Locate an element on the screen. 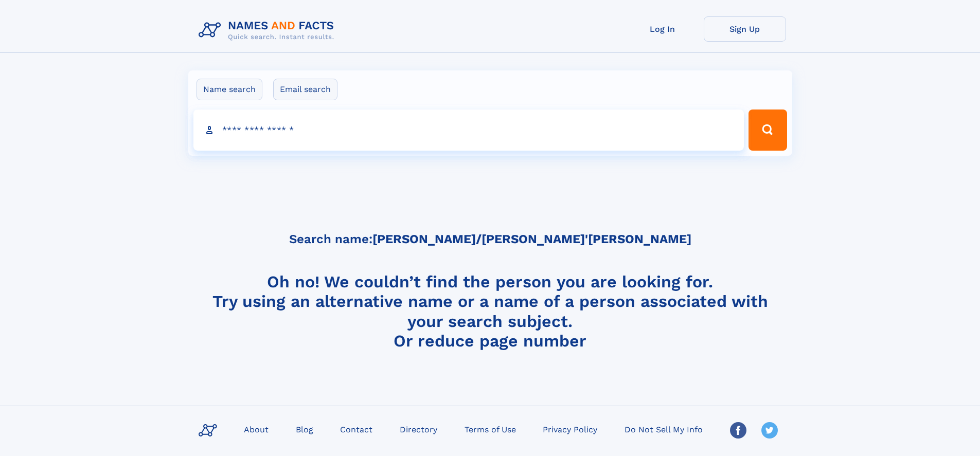  a: About is located at coordinates (256, 429).